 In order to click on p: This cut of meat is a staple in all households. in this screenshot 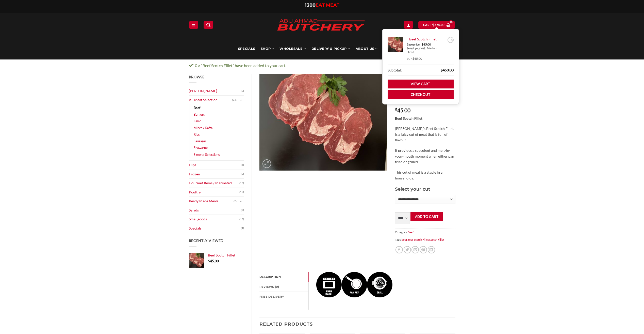, I will do `click(425, 175)`.